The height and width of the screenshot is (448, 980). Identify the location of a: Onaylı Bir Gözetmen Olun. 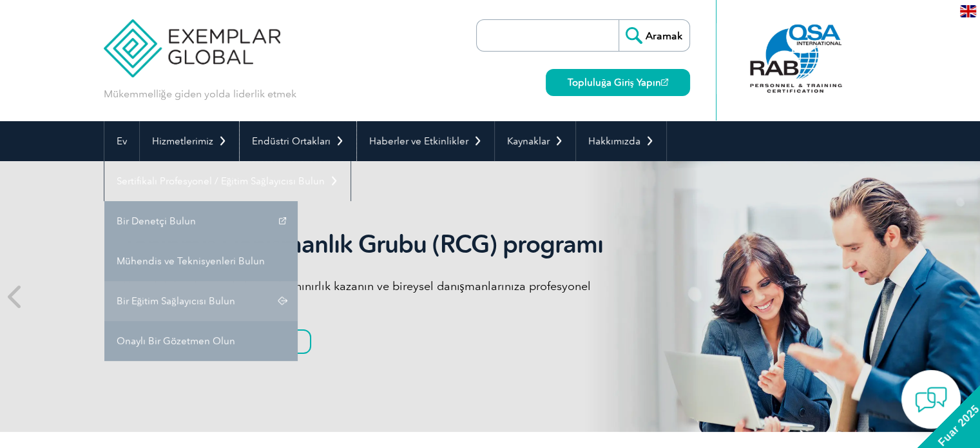
(201, 341).